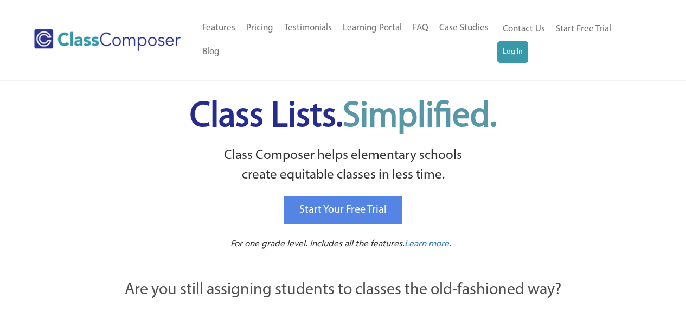 This screenshot has width=686, height=324. I want to click on a: Start Free Trial, so click(583, 29).